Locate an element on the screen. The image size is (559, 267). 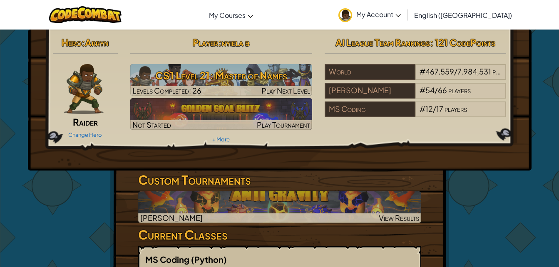
span: Player is located at coordinates (205, 42).